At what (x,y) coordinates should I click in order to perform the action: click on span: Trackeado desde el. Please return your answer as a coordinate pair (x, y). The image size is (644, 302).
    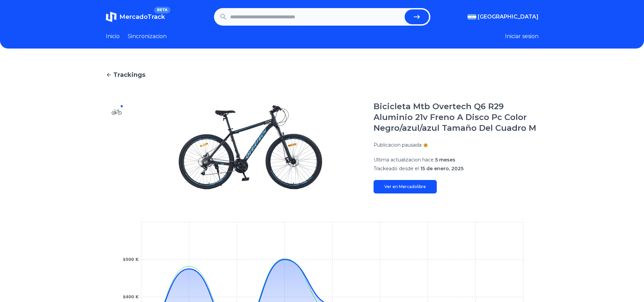
    Looking at the image, I should click on (396, 169).